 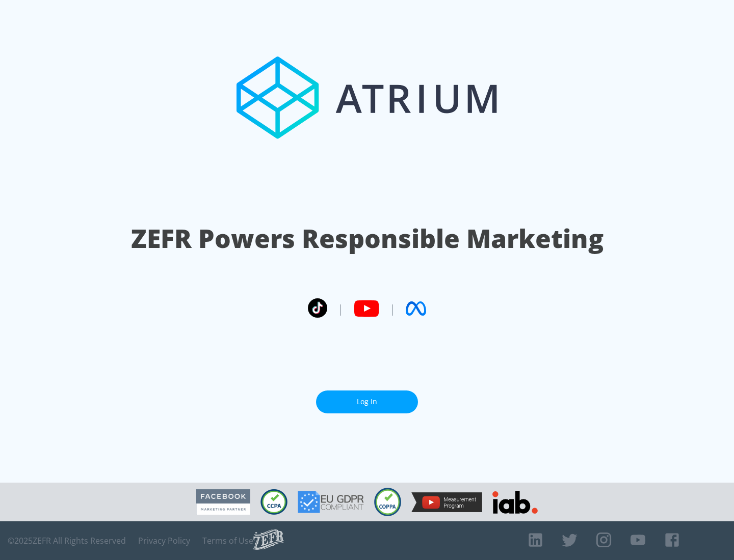 What do you see at coordinates (274, 502) in the screenshot?
I see `img: CCPA Compliant` at bounding box center [274, 502].